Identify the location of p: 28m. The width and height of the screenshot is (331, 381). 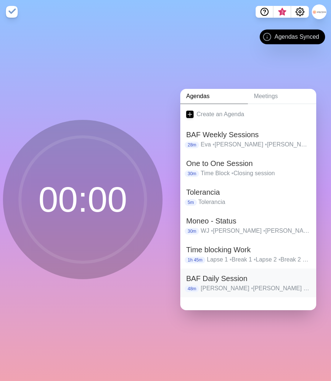
(192, 145).